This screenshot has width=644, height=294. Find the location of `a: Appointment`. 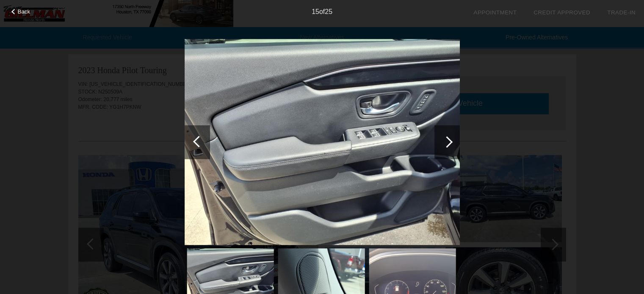

a: Appointment is located at coordinates (495, 12).